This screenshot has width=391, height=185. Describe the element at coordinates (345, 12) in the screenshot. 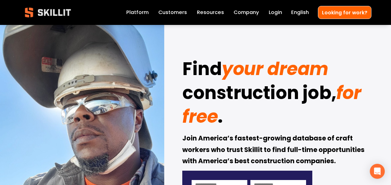

I see `a: Looking for work?` at that location.